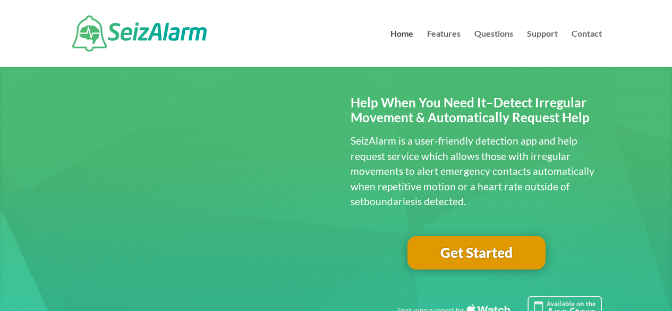 This screenshot has height=311, width=672. Describe the element at coordinates (389, 201) in the screenshot. I see `span: boundaries` at that location.